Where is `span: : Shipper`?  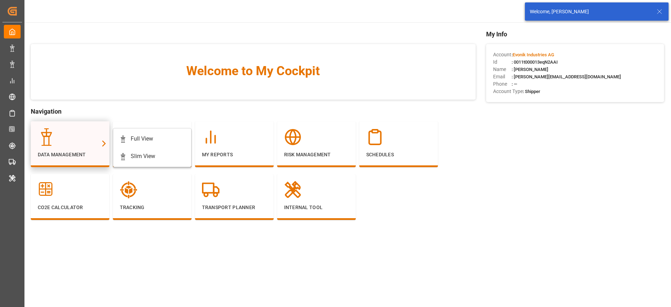
span: : Shipper is located at coordinates (532, 91).